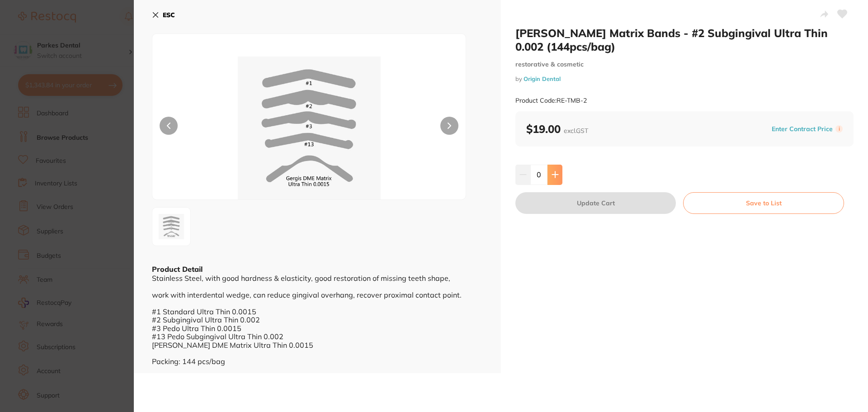 The width and height of the screenshot is (868, 412). What do you see at coordinates (318, 319) in the screenshot?
I see `div: Stainless Steel, with good hardness & elasticity, good restoration of missing teeth shape, work w...` at bounding box center [318, 319].